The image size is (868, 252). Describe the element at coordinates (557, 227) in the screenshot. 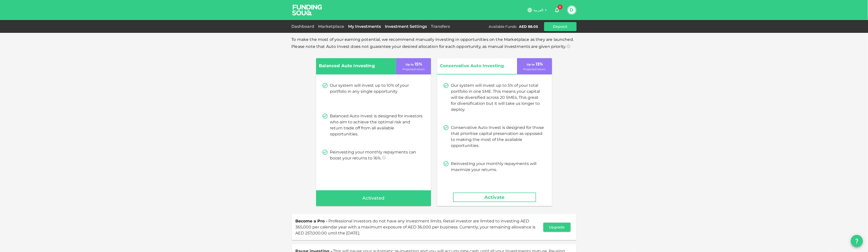

I see `button: Upgrade` at that location.